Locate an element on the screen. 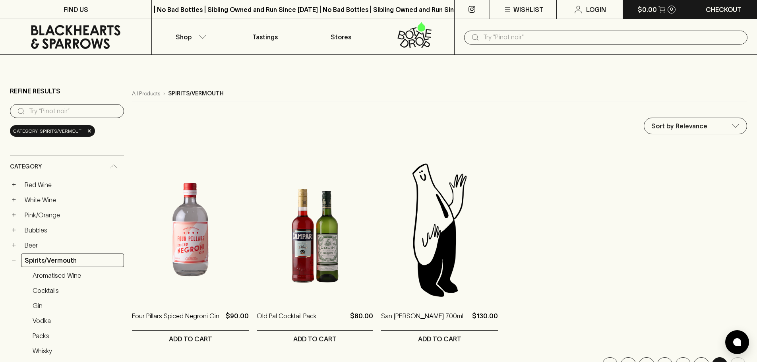 Image resolution: width=757 pixels, height=362 pixels. p: Sort by Relevance is located at coordinates (679, 126).